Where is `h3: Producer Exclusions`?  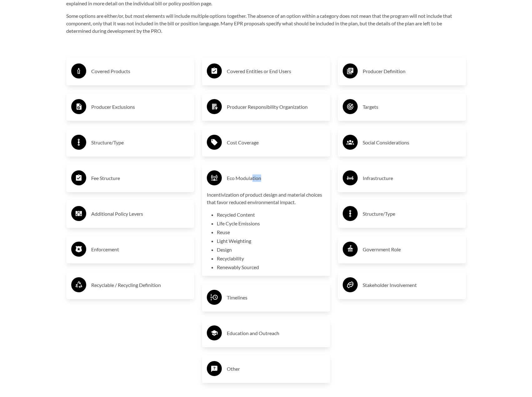
h3: Producer Exclusions is located at coordinates (140, 107).